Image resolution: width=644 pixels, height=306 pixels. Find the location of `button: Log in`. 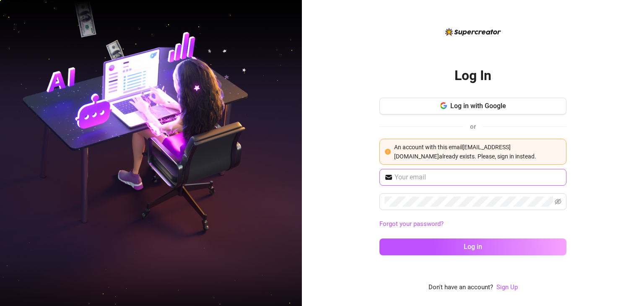

button: Log in is located at coordinates (473, 247).